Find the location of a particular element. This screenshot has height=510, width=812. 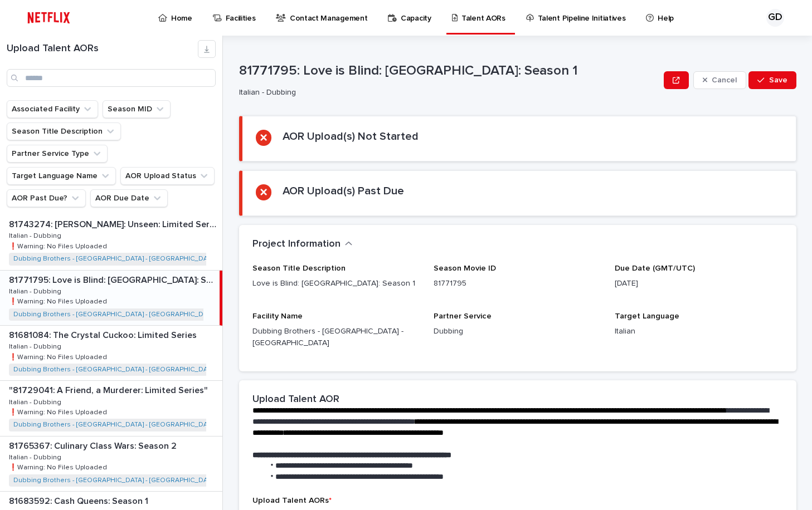

p: 81771795 is located at coordinates (517, 283).